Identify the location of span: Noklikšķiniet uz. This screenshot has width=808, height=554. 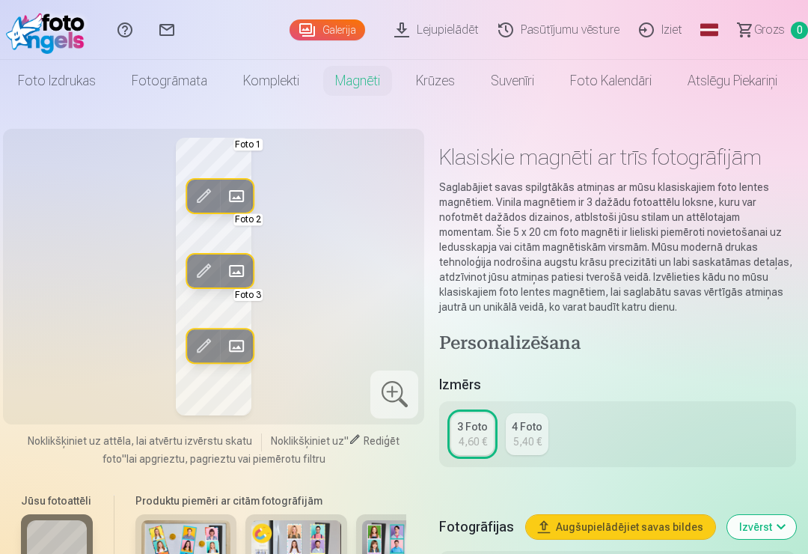
(308, 441).